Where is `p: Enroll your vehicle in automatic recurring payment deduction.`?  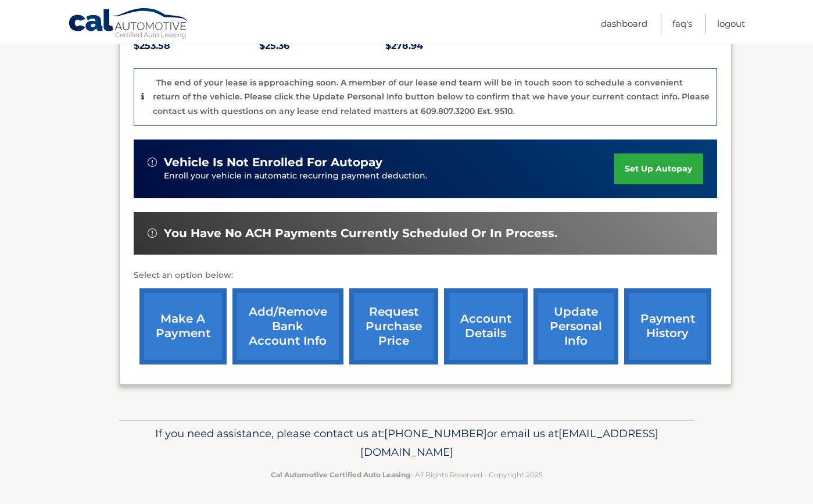 p: Enroll your vehicle in automatic recurring payment deduction. is located at coordinates (390, 176).